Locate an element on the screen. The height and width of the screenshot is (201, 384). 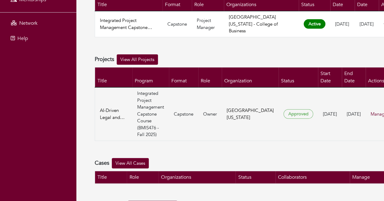
span: Approved is located at coordinates (298, 114).